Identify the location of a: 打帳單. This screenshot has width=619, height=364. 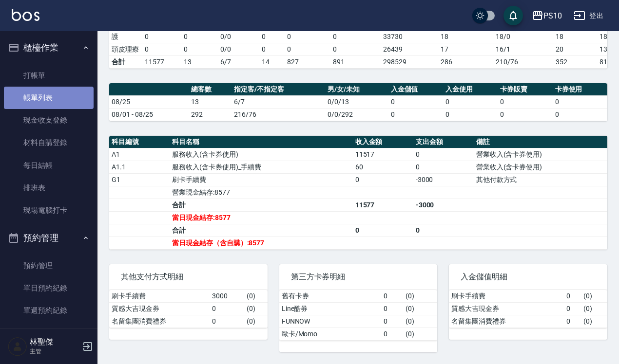
(48, 75).